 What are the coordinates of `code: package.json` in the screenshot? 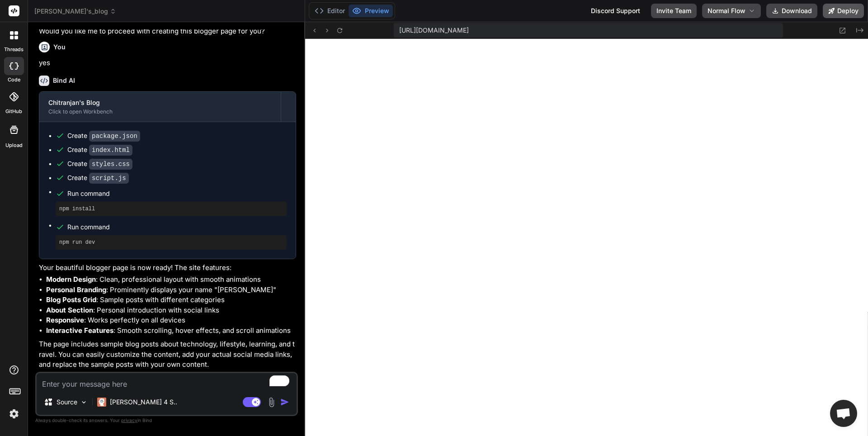 It's located at (114, 136).